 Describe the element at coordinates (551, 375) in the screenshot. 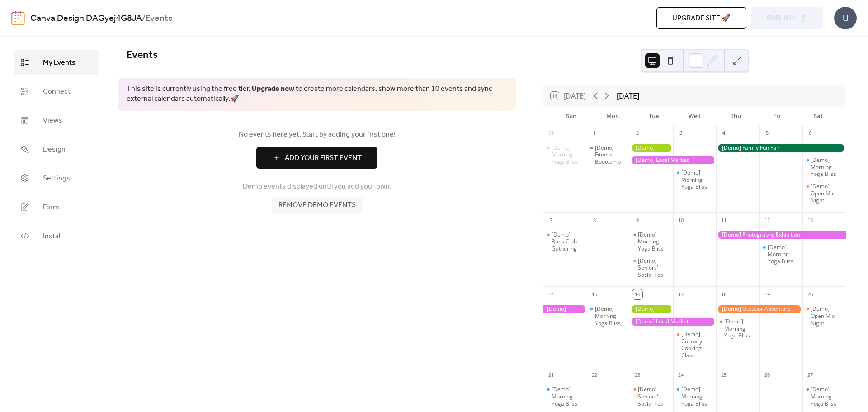

I see `div: 21` at that location.